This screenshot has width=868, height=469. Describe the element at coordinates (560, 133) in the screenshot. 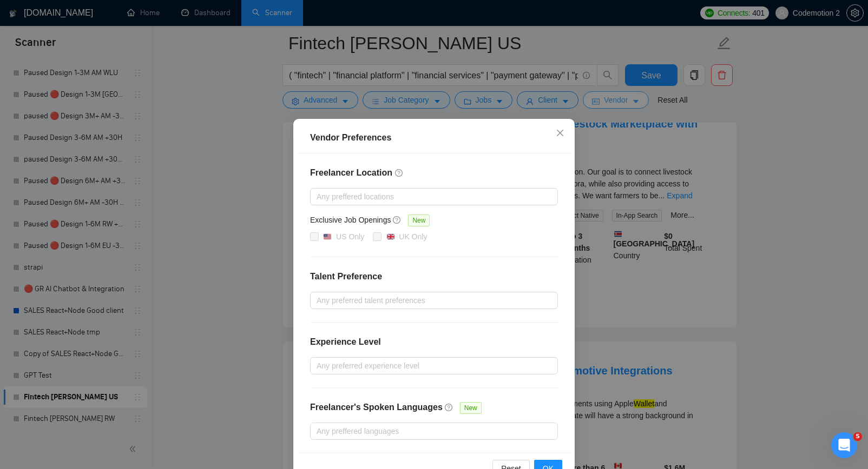

I see `span: close` at that location.